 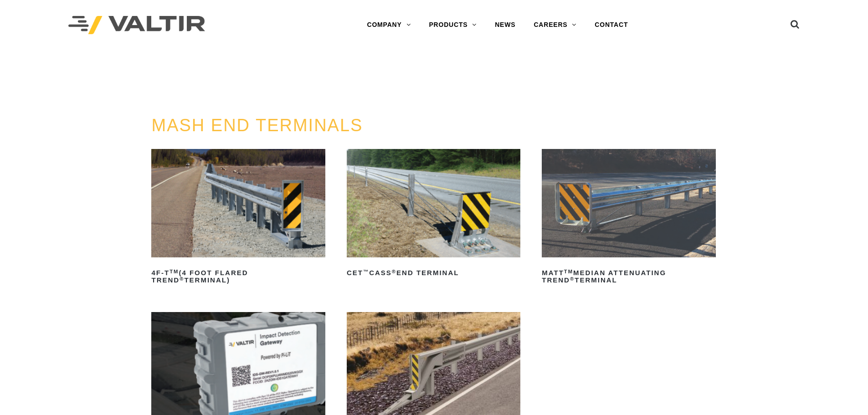 What do you see at coordinates (137, 25) in the screenshot?
I see `img: Valtir` at bounding box center [137, 25].